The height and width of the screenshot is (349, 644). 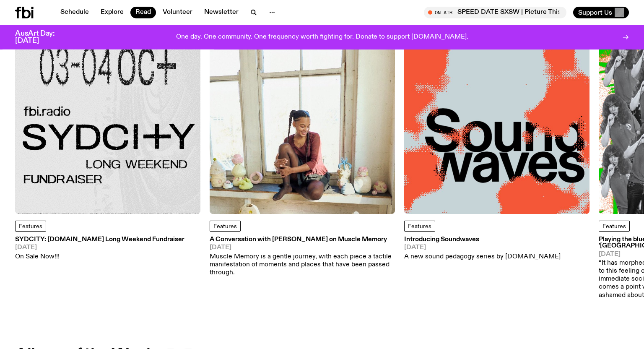 What do you see at coordinates (112, 13) in the screenshot?
I see `a: Explore` at bounding box center [112, 13].